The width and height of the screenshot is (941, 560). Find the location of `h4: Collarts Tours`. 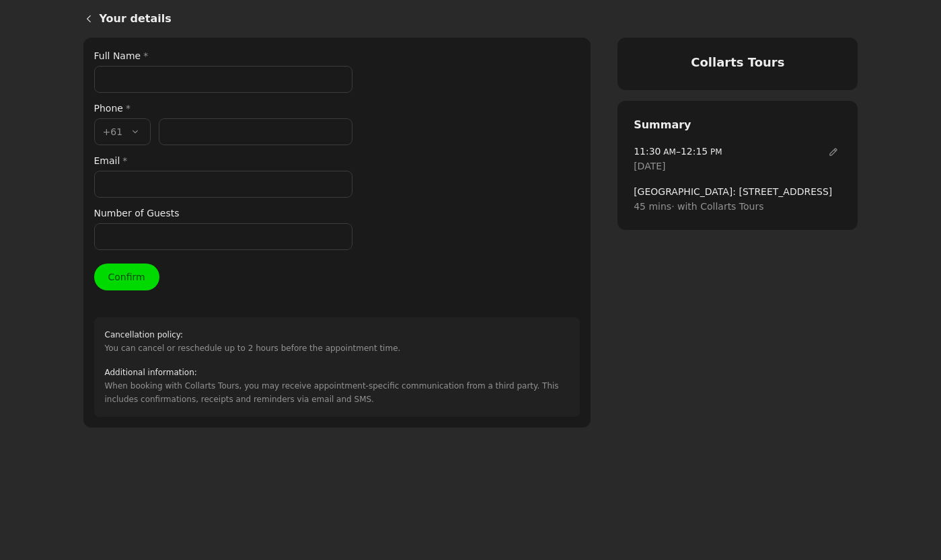

h4: Collarts Tours is located at coordinates (737, 63).